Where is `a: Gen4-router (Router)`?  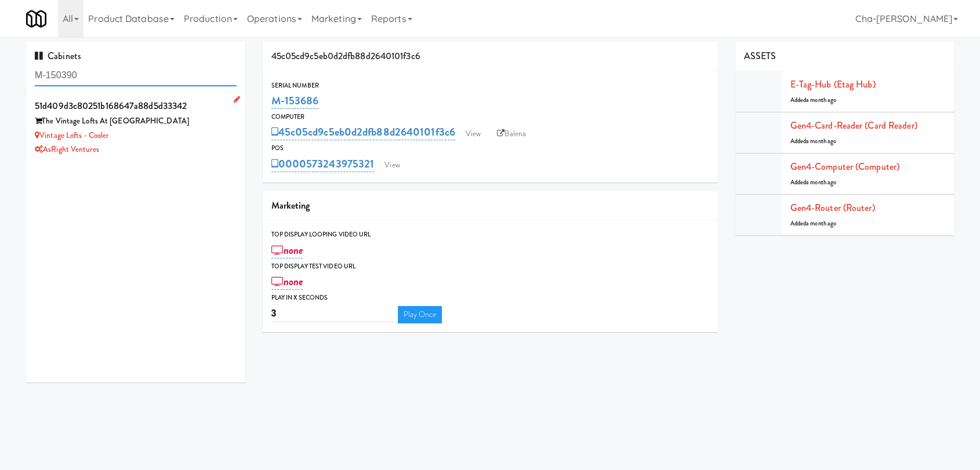 a: Gen4-router (Router) is located at coordinates (833, 208).